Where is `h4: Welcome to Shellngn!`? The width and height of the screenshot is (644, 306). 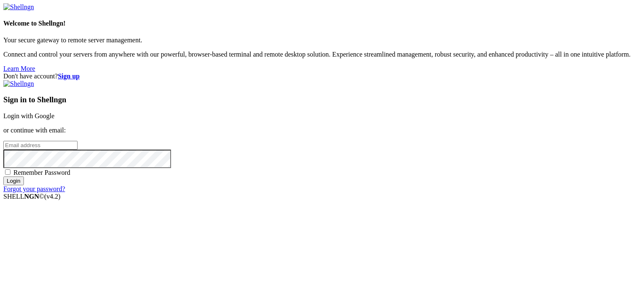 h4: Welcome to Shellngn! is located at coordinates (322, 23).